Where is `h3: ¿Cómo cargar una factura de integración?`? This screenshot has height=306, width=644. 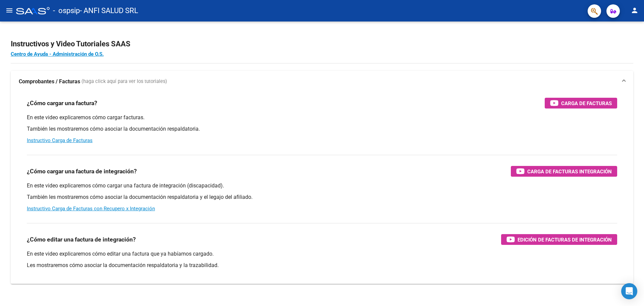 h3: ¿Cómo cargar una factura de integración? is located at coordinates (82, 171).